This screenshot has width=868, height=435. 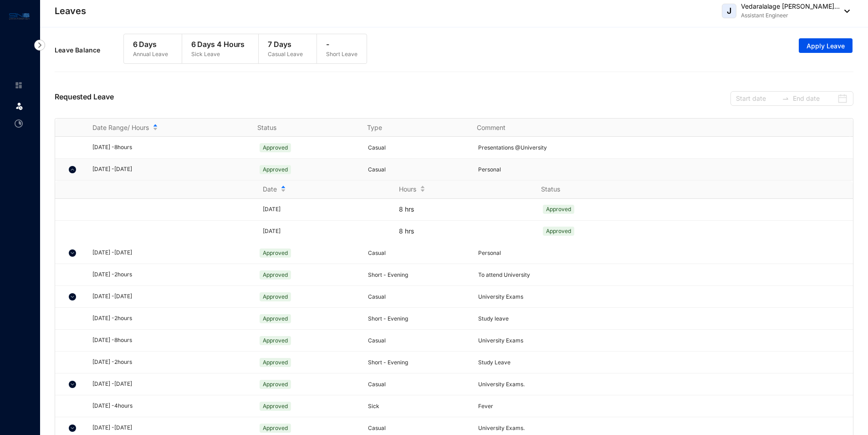 What do you see at coordinates (89, 50) in the screenshot?
I see `p: Leave Balance` at bounding box center [89, 50].